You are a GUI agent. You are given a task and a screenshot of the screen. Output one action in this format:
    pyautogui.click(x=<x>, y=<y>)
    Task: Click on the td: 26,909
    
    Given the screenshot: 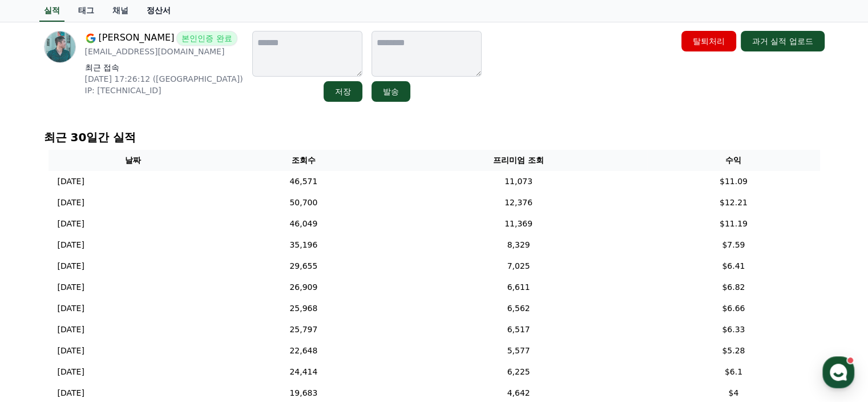 What is the action you would take?
    pyautogui.click(x=303, y=287)
    